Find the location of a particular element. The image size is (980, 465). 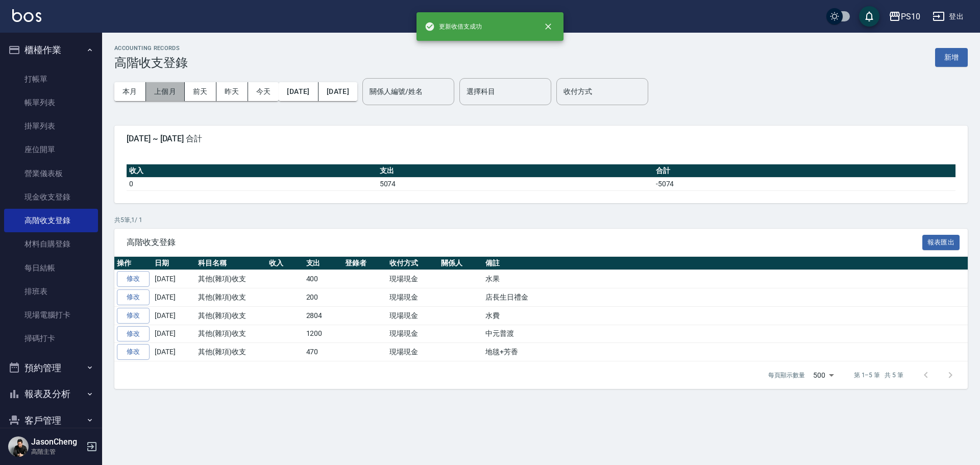

button: 昨天 is located at coordinates (232, 91).